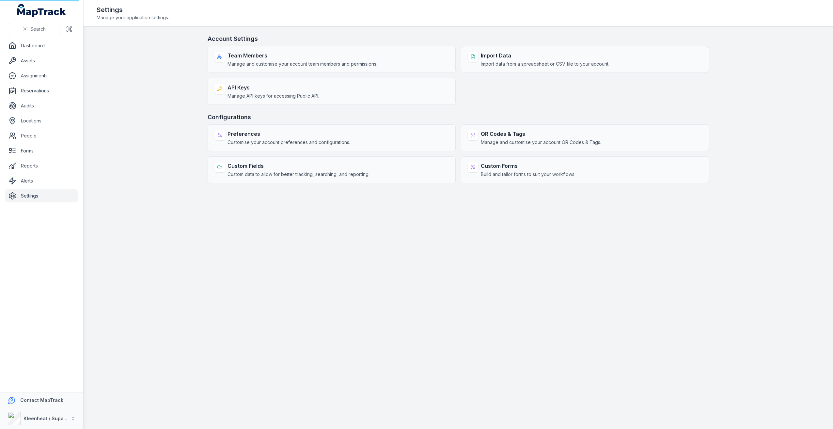  Describe the element at coordinates (585, 138) in the screenshot. I see `a: QR Codes & TagsManage and customise your account QR Codes & Tags.` at that location.